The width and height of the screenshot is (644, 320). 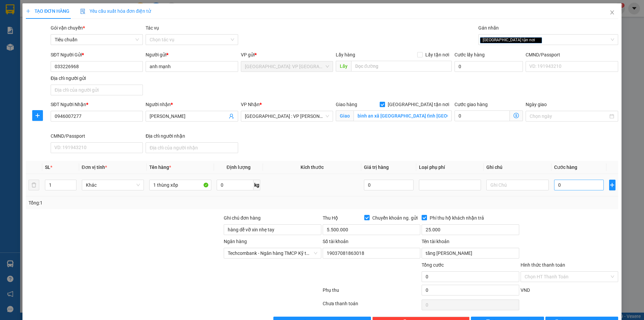 I want to click on input: Địa chỉ của người gửi, so click(x=97, y=90).